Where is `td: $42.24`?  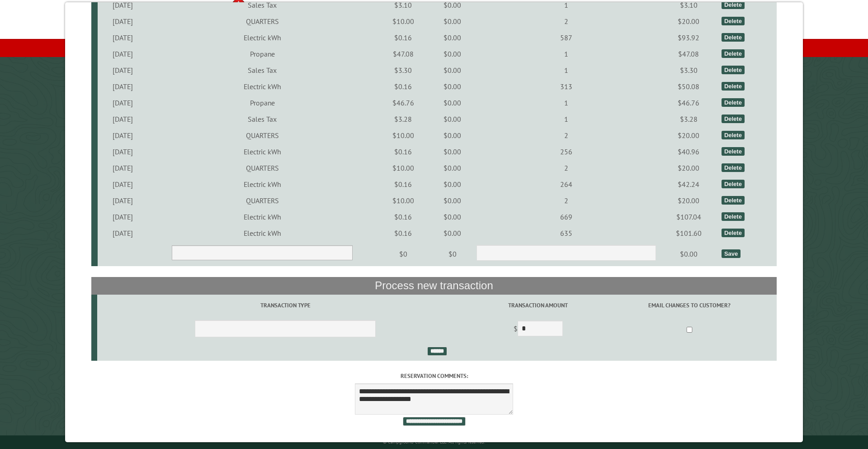 td: $42.24 is located at coordinates (688, 184).